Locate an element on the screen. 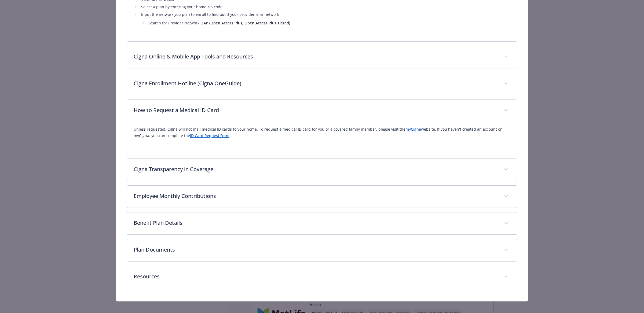 Image resolution: width=644 pixels, height=313 pixels. div: Resources is located at coordinates (322, 277).